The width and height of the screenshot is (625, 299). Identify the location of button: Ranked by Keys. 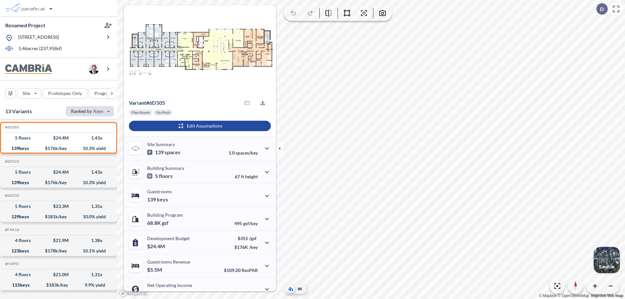
(90, 111).